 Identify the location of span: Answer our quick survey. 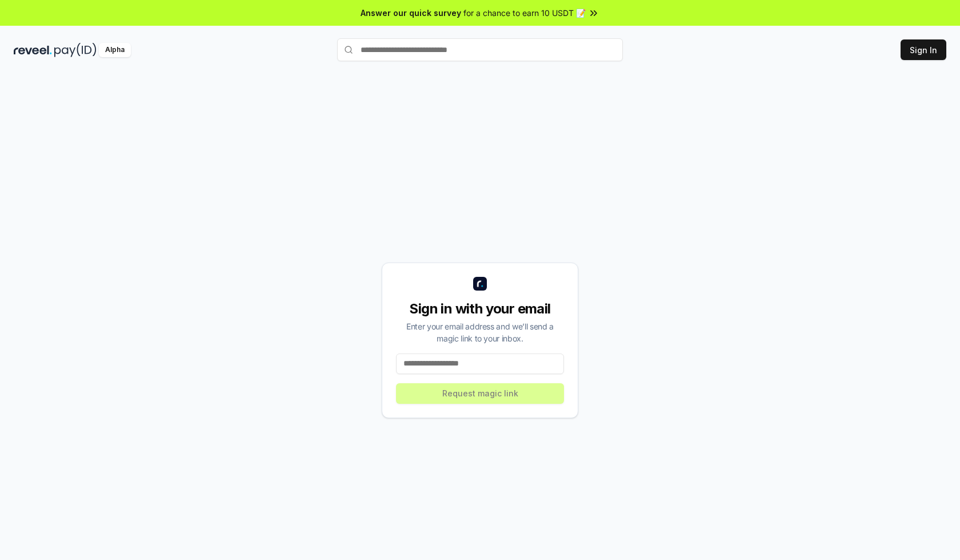
(411, 12).